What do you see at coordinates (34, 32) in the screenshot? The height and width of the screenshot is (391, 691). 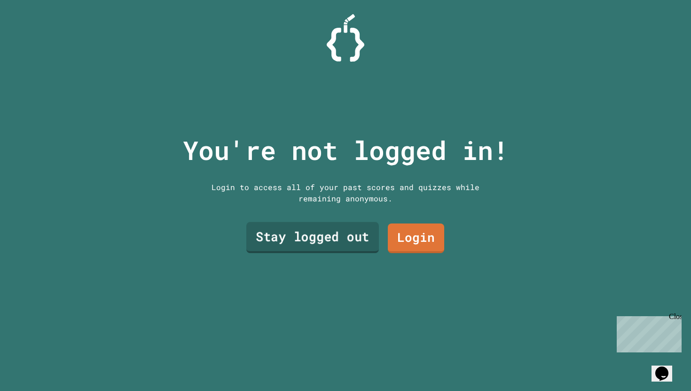 I see `div: Chat with us now!Close` at bounding box center [34, 32].